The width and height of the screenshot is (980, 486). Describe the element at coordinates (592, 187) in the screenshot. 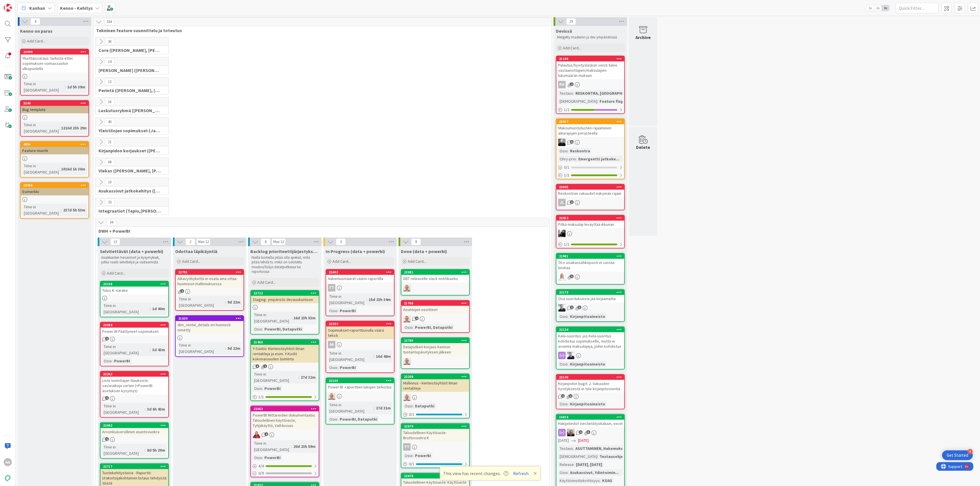

I see `div: 22845` at that location.